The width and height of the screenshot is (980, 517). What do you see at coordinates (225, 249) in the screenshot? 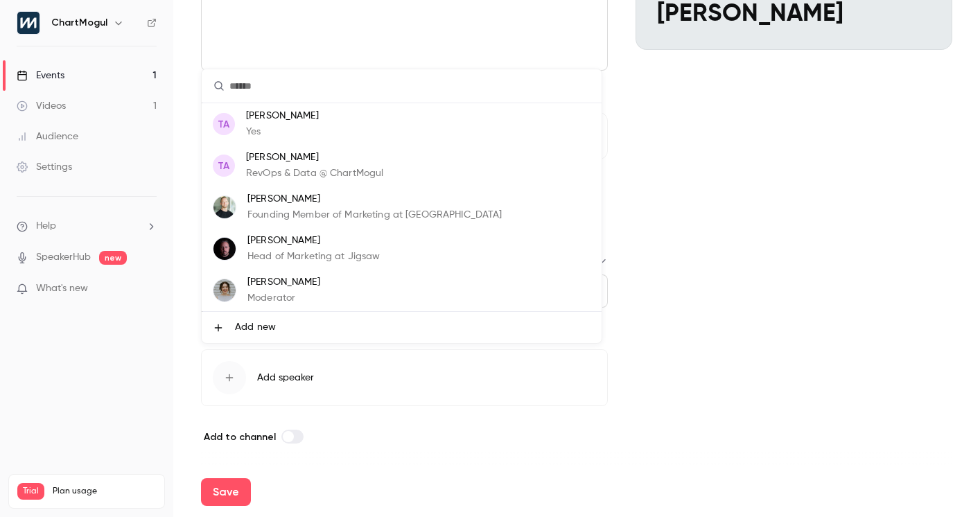
I see `img: Jason Miller` at bounding box center [225, 249].